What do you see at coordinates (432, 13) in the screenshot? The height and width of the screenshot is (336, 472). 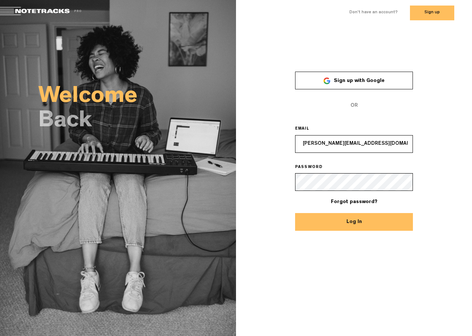 I see `button: Sign up` at bounding box center [432, 13].